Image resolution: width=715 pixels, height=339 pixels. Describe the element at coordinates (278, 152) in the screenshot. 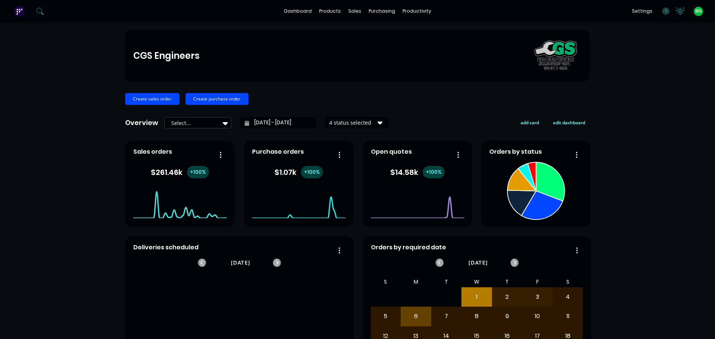

I see `span: Purchase orders` at that location.